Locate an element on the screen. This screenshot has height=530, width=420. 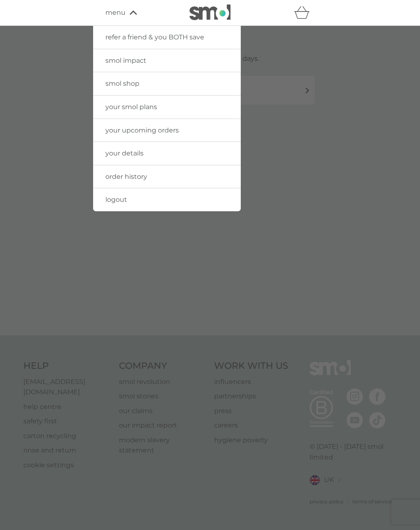
span: logout is located at coordinates (116, 199).